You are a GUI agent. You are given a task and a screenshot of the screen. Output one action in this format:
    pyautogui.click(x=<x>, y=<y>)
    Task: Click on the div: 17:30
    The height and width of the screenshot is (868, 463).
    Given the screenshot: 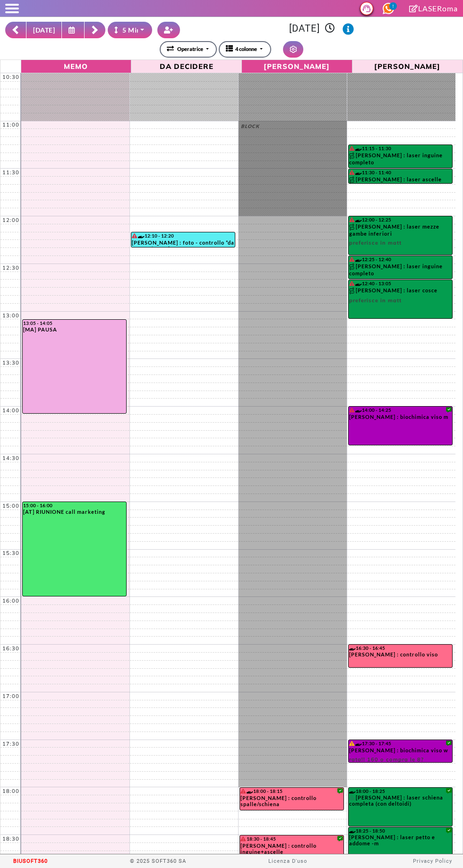 What is the action you would take?
    pyautogui.click(x=11, y=744)
    